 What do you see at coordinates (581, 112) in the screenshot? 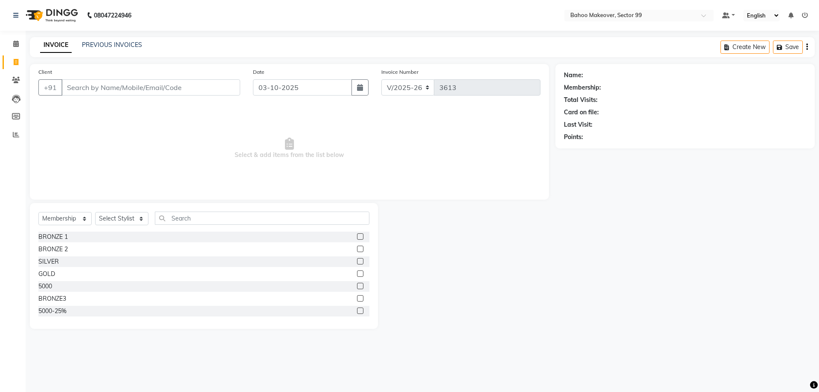
I see `div: Card on file:` at bounding box center [581, 112].